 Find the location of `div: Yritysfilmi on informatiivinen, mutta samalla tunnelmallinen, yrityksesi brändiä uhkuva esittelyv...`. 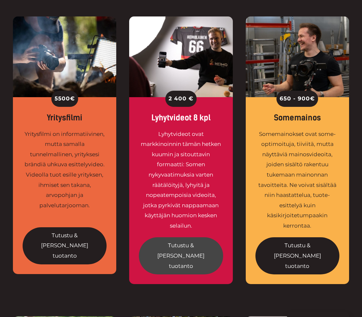

div: Yritysfilmi on informatiivinen, mutta samalla tunnelmallinen, yrityksesi brändiä uhkuva esittelyv... is located at coordinates (65, 175).